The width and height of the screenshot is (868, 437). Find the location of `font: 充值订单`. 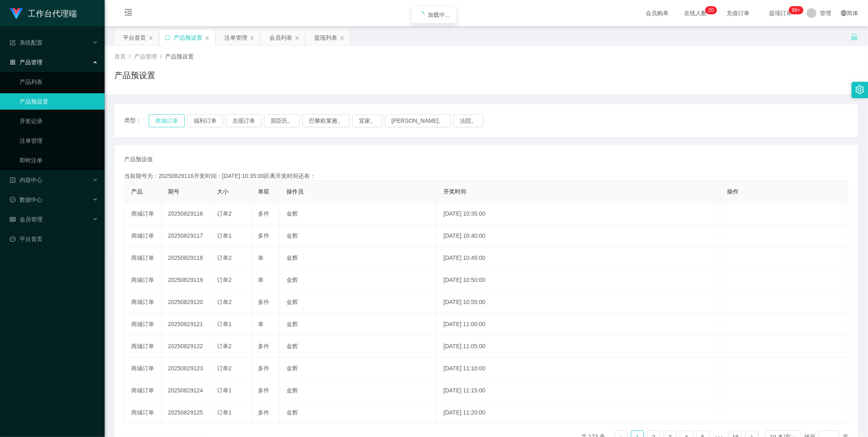

font: 充值订单 is located at coordinates (738, 13).